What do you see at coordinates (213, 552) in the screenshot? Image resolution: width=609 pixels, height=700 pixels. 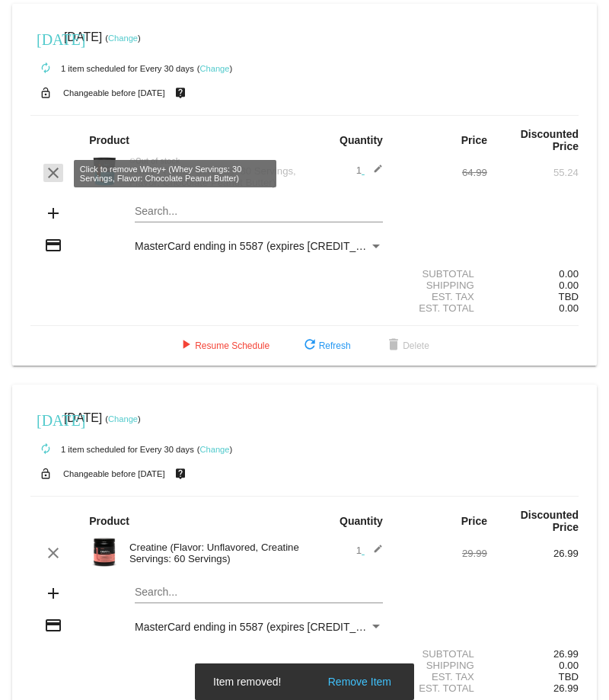 I see `div: Creatine (Flavor: Unflavored, Creatine Servings: 60 Servings)` at bounding box center [213, 552].